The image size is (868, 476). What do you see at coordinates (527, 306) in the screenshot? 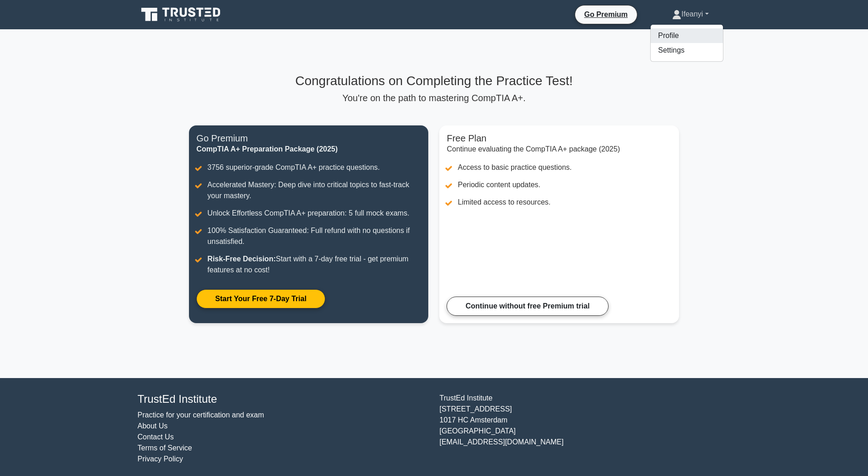
I see `a: Continue without free Premium trial` at bounding box center [527, 306].